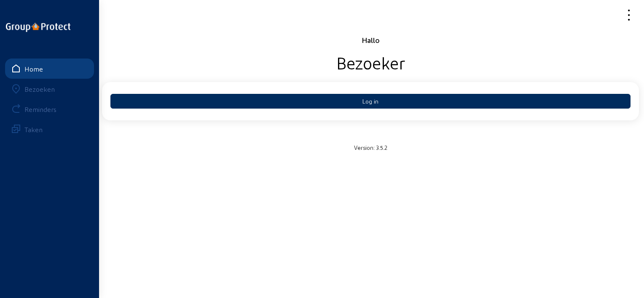 This screenshot has height=298, width=644. What do you see at coordinates (50, 129) in the screenshot?
I see `a: Taken` at bounding box center [50, 129].